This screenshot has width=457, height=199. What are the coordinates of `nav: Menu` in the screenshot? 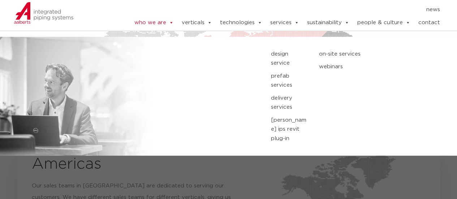 It's located at (276, 10).